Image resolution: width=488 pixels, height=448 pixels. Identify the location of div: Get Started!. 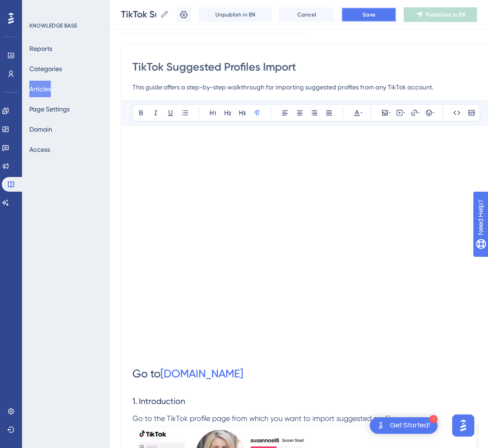
(410, 426).